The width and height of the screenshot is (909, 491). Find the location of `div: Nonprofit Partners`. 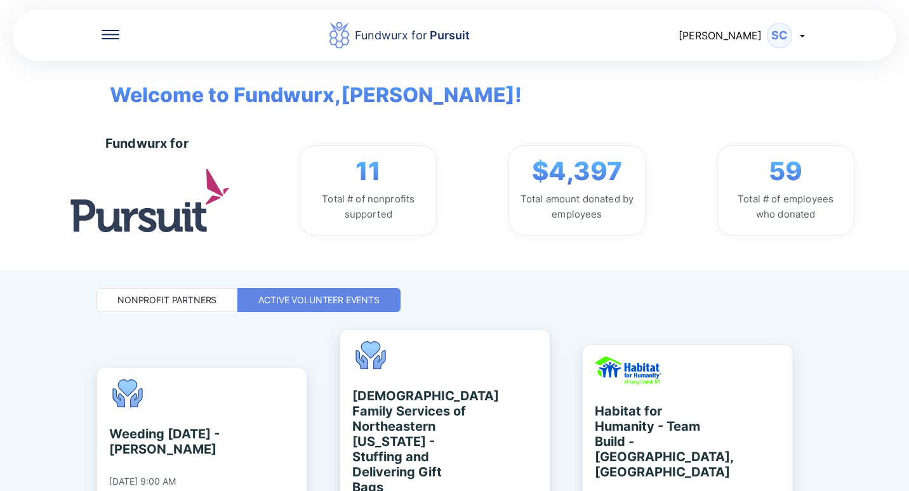

div: Nonprofit Partners is located at coordinates (167, 300).